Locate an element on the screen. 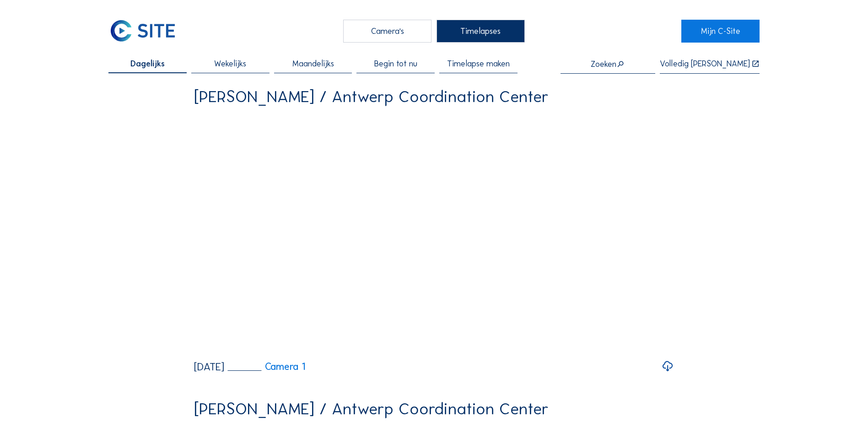 This screenshot has height=423, width=868. a: Camera 1 is located at coordinates (267, 367).